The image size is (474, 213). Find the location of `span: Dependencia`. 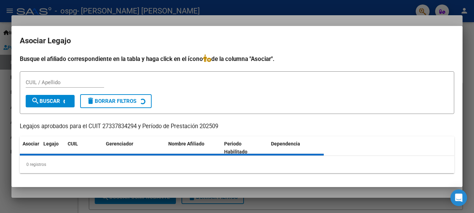

span: Dependencia is located at coordinates (285, 144).